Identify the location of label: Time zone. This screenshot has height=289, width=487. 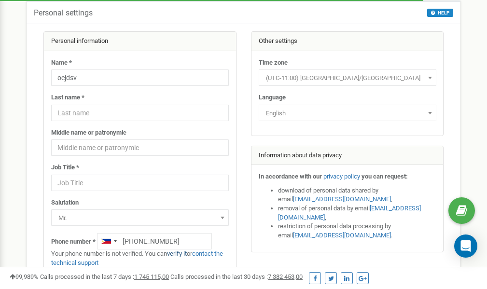
(273, 63).